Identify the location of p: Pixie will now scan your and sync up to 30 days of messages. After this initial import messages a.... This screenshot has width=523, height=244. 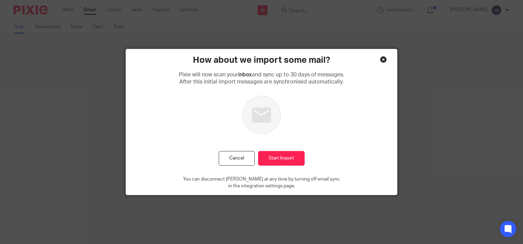
(262, 78).